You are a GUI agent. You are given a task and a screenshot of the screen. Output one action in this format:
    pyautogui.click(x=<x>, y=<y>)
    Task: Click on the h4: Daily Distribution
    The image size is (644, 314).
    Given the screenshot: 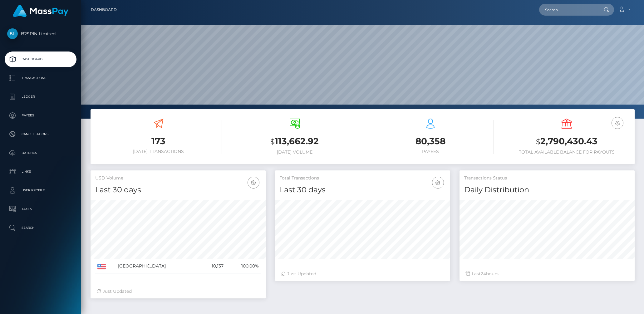 What is the action you would take?
    pyautogui.click(x=547, y=190)
    